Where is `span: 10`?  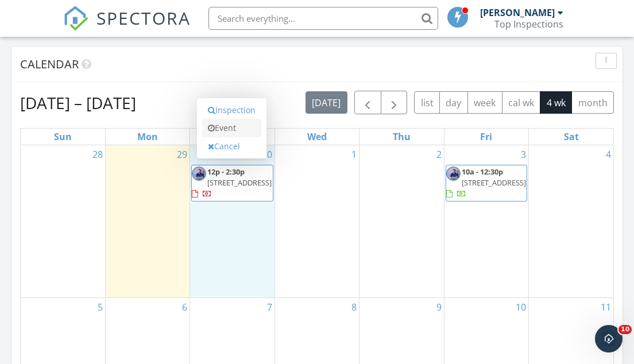 span: 10 is located at coordinates (625, 330).